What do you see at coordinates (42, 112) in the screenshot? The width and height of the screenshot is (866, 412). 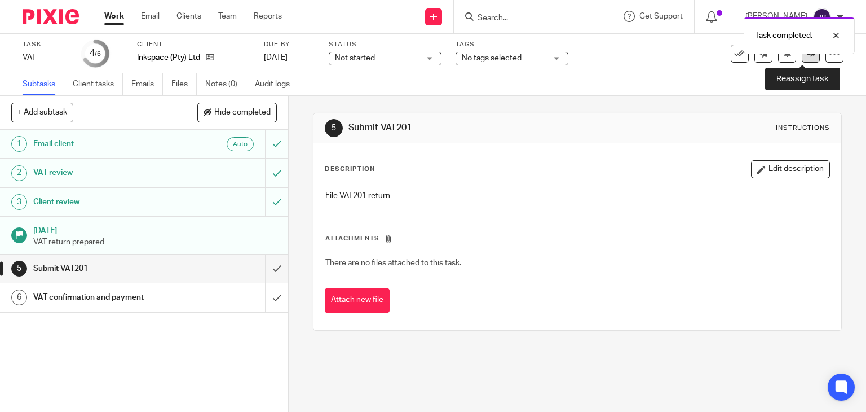 I see `button: + Add subtask` at bounding box center [42, 112].